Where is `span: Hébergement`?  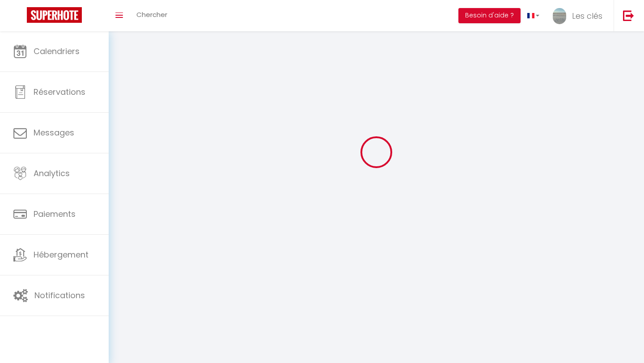 span: Hébergement is located at coordinates (61, 255).